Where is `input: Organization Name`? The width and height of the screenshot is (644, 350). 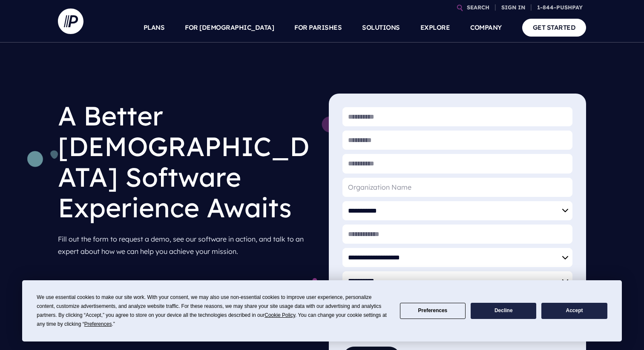 input: Organization Name is located at coordinates (458, 188).